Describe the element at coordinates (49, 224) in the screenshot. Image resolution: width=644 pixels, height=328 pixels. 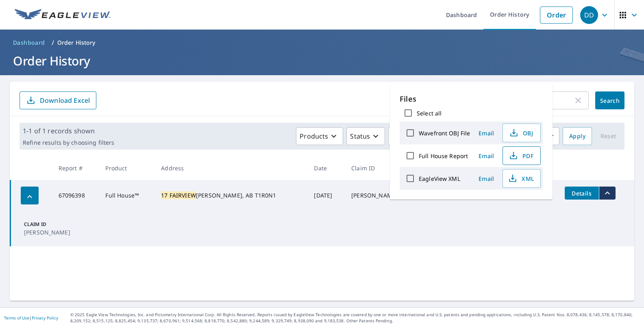
I see `p: Claim ID` at that location.